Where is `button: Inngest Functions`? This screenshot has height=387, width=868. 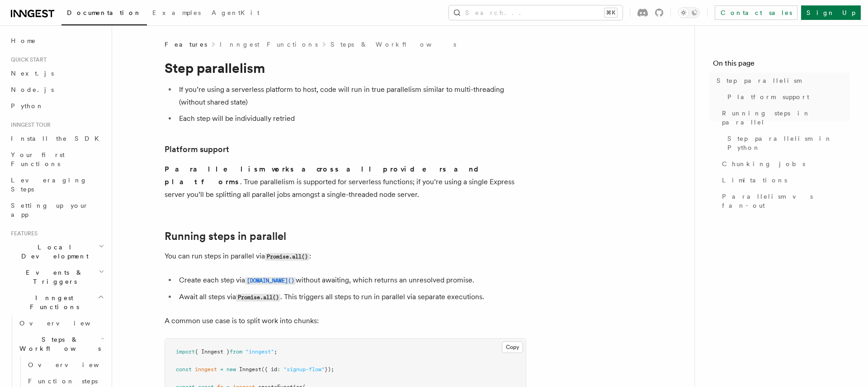
button: Inngest Functions is located at coordinates (57, 302).